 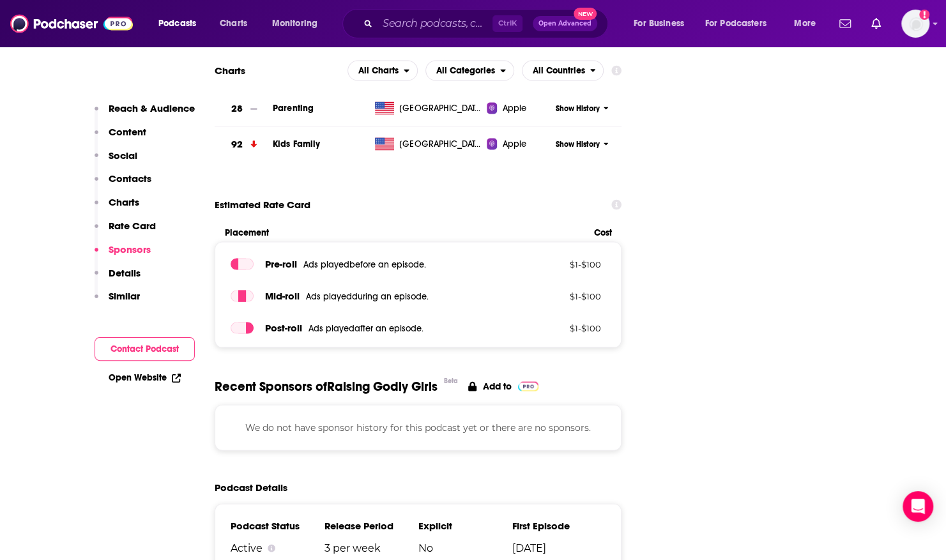 I want to click on a: Kids Family, so click(x=296, y=143).